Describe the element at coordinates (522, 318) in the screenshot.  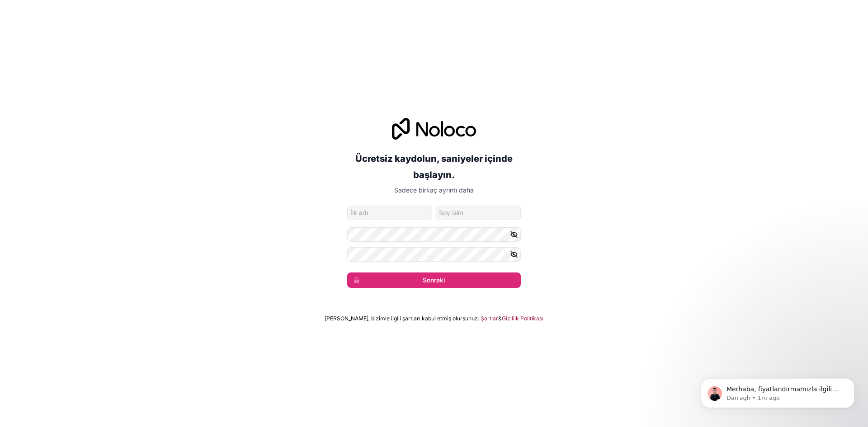
I see `font: Gizlilik Politikası` at that location.